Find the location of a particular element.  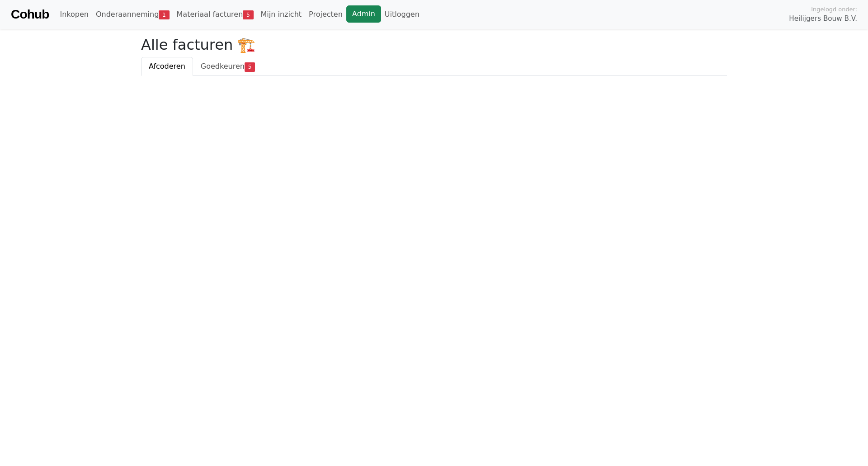

h2: Alle facturen 🏗️ is located at coordinates (434, 45).